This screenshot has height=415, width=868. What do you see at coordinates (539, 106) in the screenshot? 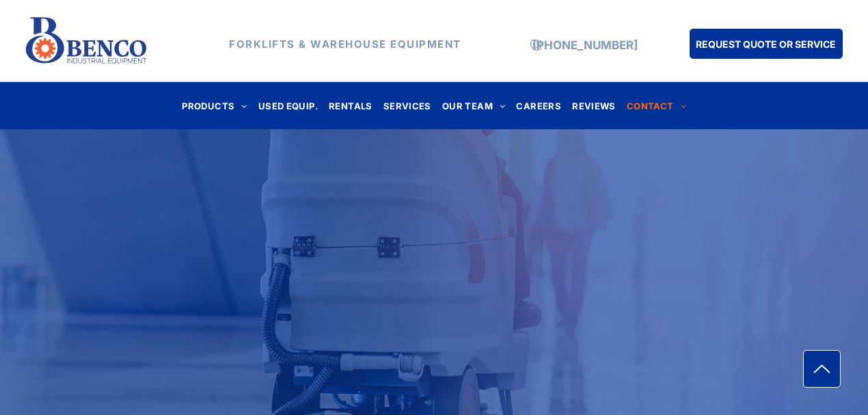
I see `a: CAREERS` at bounding box center [539, 106].